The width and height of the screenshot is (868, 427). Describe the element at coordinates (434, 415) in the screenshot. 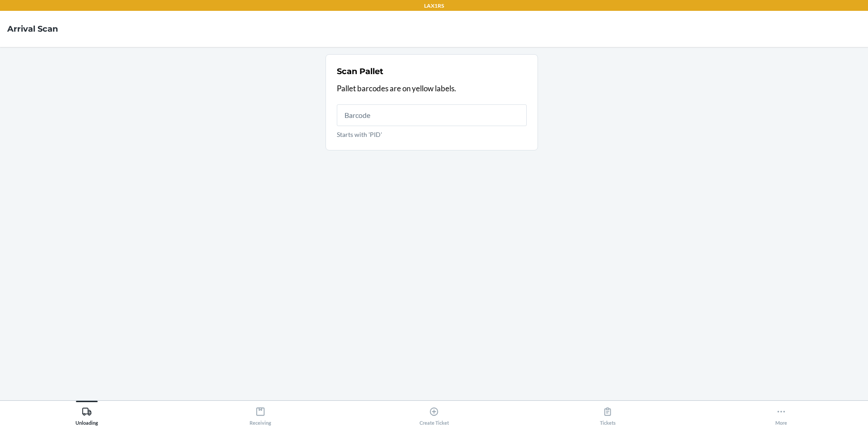

I see `div: Create Ticket` at that location.